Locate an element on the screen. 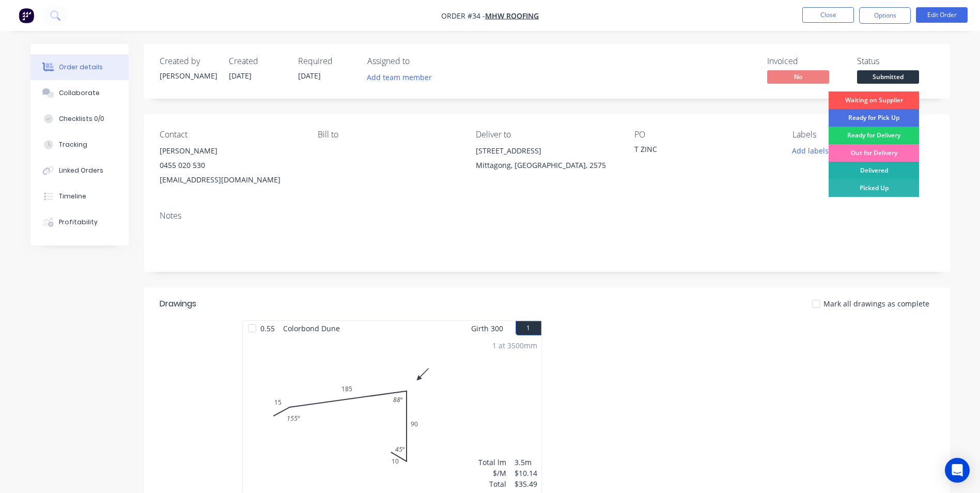 The height and width of the screenshot is (493, 980). img: Factory is located at coordinates (26, 16).